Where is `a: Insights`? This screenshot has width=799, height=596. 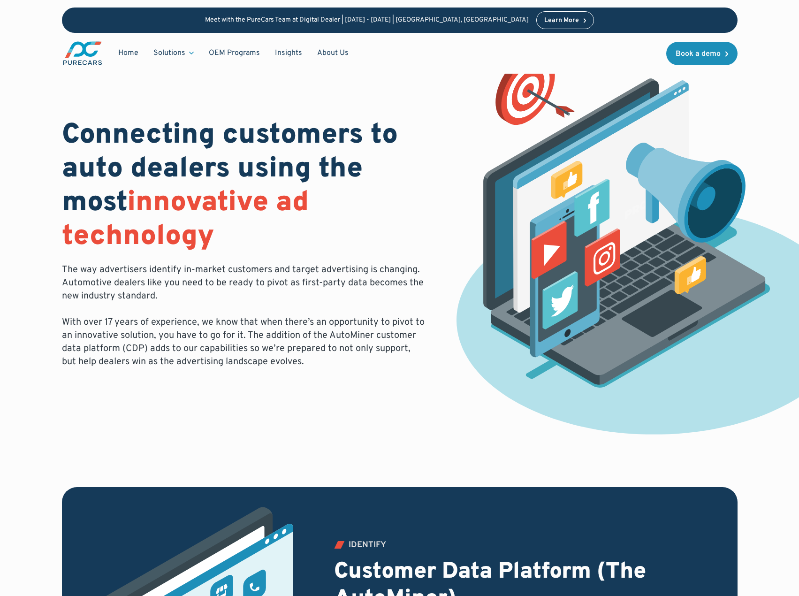 a: Insights is located at coordinates (289, 53).